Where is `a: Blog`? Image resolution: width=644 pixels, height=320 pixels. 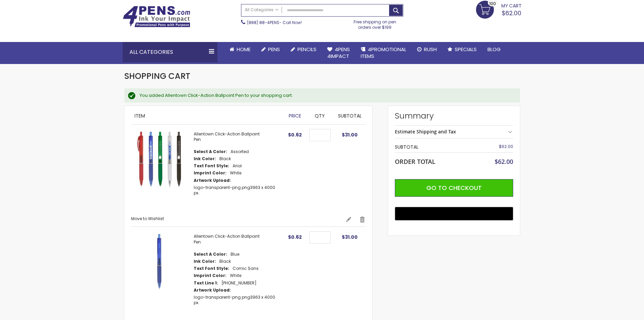 a: Blog is located at coordinates (494, 49).